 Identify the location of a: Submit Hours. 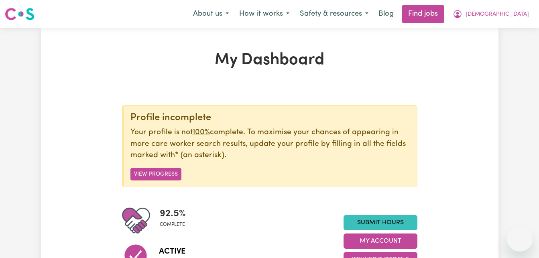
(381, 222).